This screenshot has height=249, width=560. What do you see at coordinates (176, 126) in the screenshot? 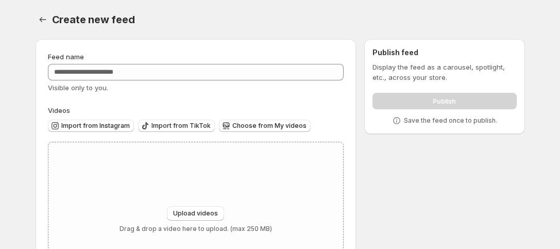
I see `button: Import from TikTok` at bounding box center [176, 126].